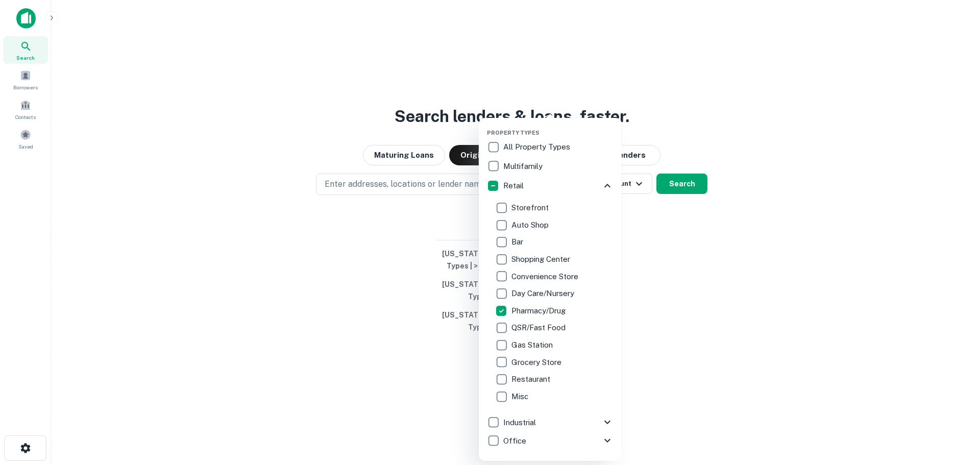 Image resolution: width=980 pixels, height=465 pixels. I want to click on p: QSR/Fast Food, so click(539, 328).